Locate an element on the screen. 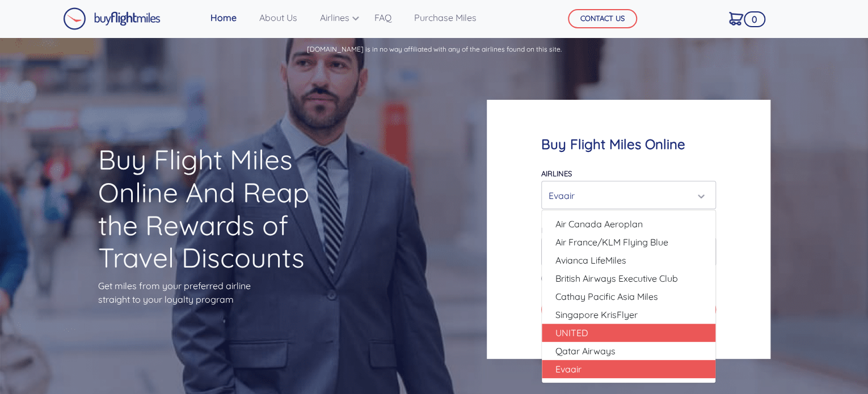 Image resolution: width=868 pixels, height=394 pixels. img: Cart is located at coordinates (735, 19).